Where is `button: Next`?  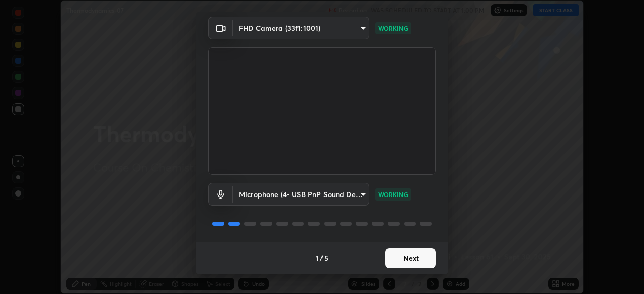
button: Next is located at coordinates (411, 259).